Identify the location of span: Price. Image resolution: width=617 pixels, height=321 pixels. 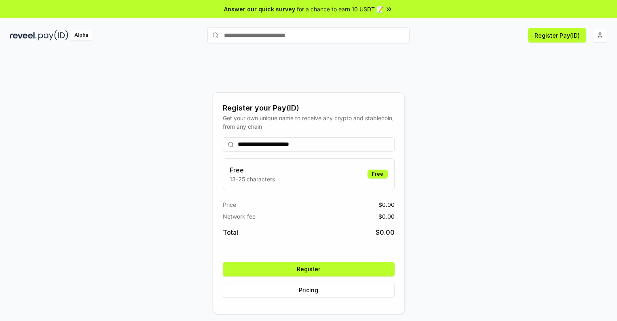
(229, 204).